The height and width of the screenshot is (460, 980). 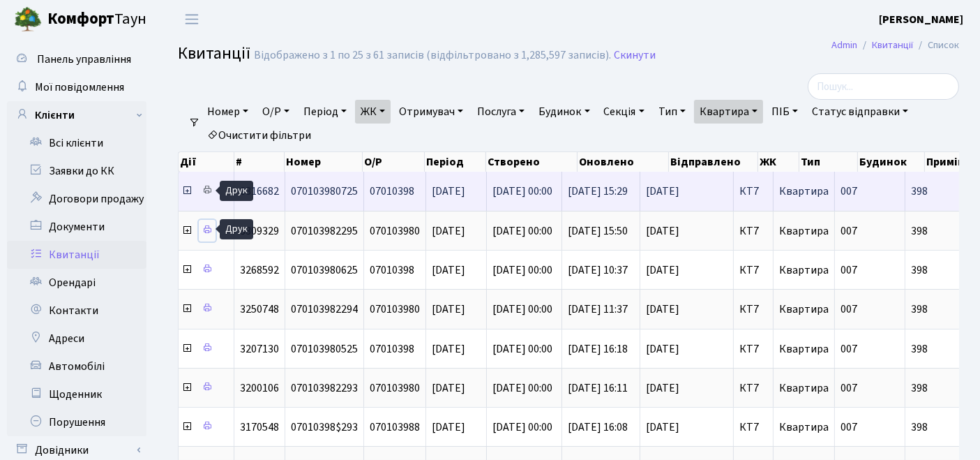 I want to click on span: 070103980525, so click(x=324, y=349).